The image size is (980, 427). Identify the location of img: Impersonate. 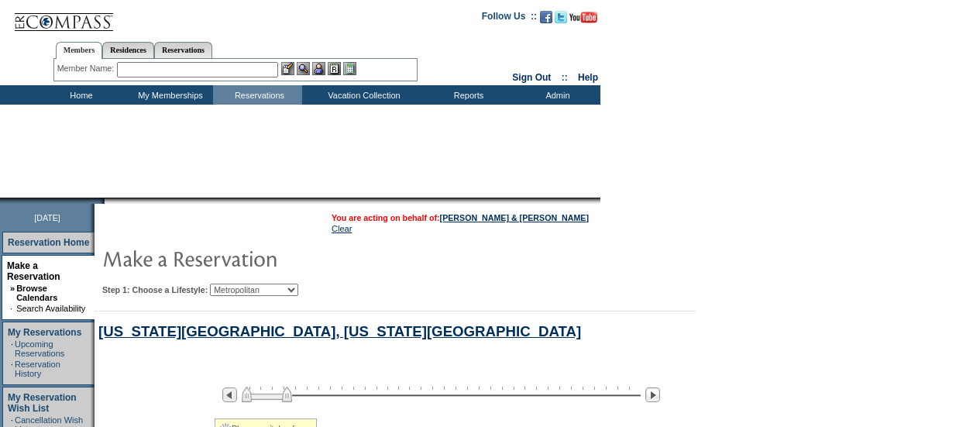
(319, 68).